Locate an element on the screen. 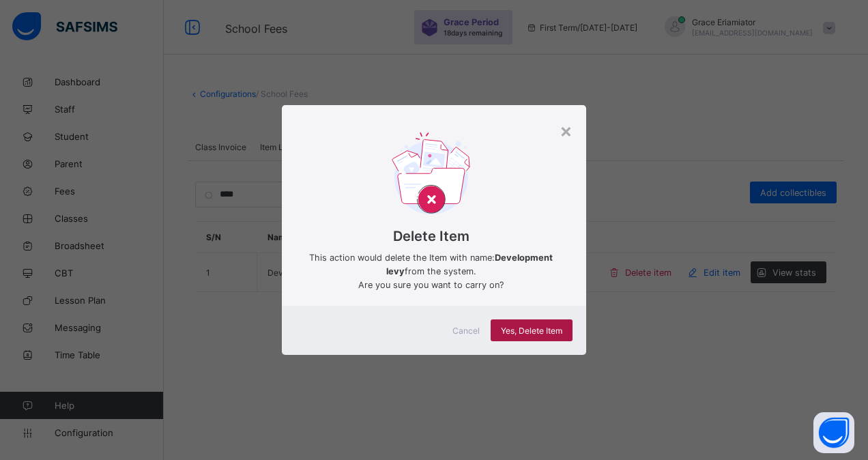  span: Yes, Delete Item is located at coordinates (532, 330).